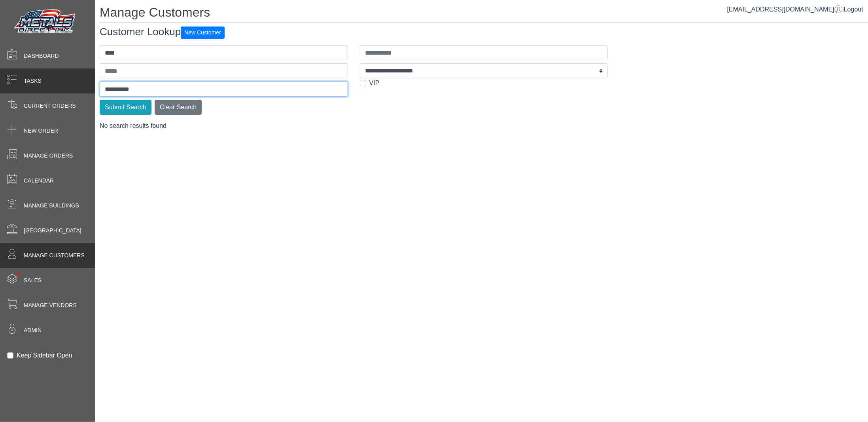  I want to click on a: New Customer, so click(202, 32).